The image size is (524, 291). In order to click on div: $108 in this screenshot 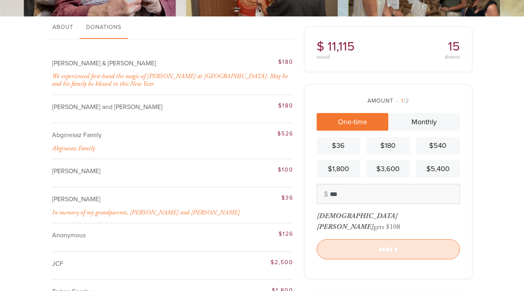, I will do `click(393, 226)`.